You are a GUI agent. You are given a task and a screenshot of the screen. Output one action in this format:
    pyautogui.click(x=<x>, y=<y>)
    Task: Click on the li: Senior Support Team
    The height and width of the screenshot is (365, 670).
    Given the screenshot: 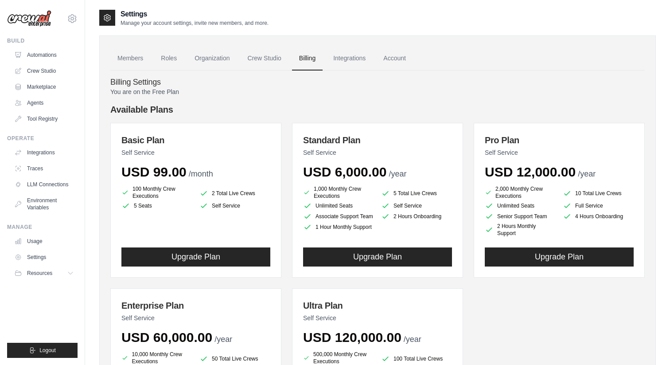 What is the action you would take?
    pyautogui.click(x=520, y=216)
    